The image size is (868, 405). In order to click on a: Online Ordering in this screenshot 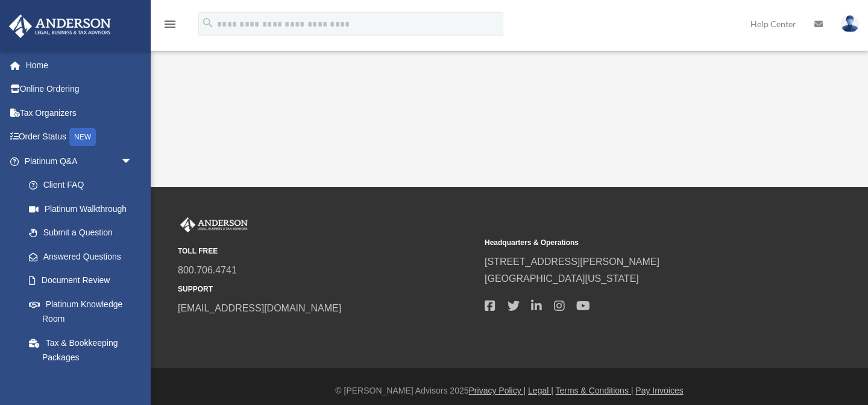, I will do `click(80, 90)`.